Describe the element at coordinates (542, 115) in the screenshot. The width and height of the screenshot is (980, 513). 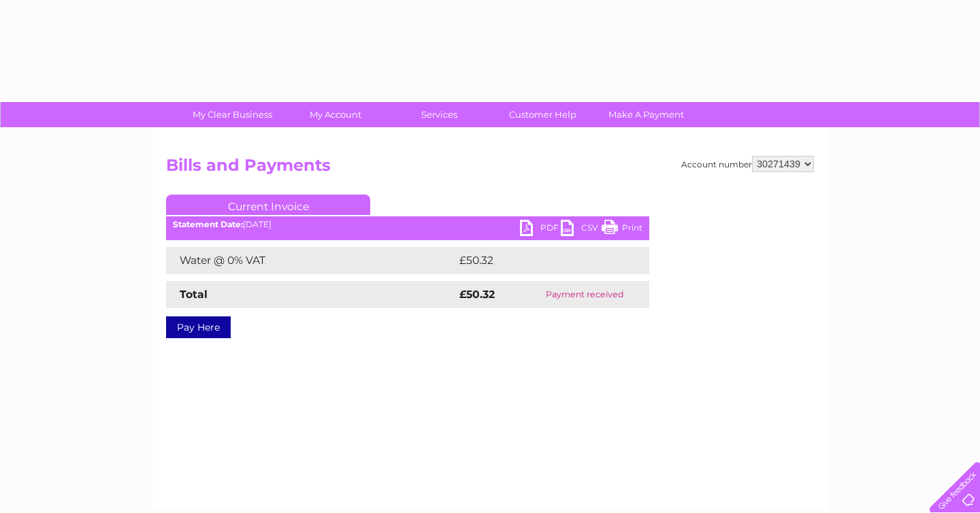
I see `a: Customer Help` at that location.